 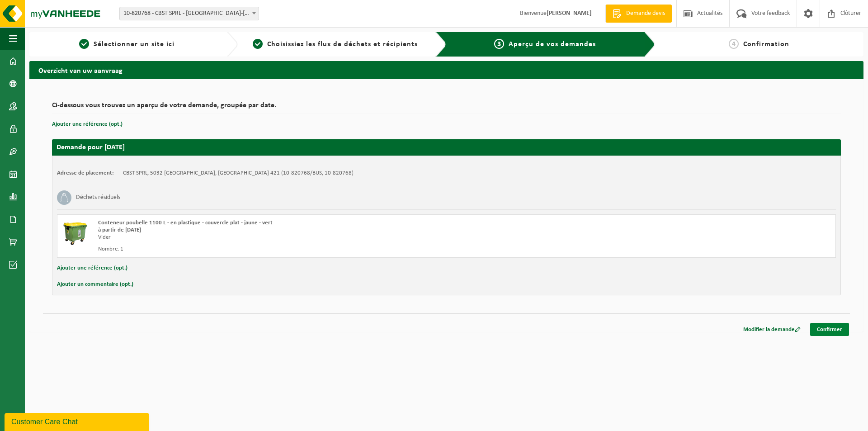 What do you see at coordinates (258, 44) in the screenshot?
I see `span: 2` at bounding box center [258, 44].